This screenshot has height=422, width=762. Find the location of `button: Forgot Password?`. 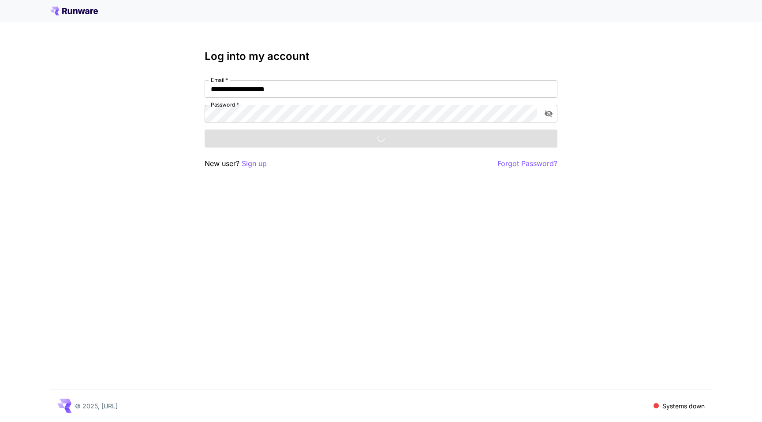

button: Forgot Password? is located at coordinates (527, 164).